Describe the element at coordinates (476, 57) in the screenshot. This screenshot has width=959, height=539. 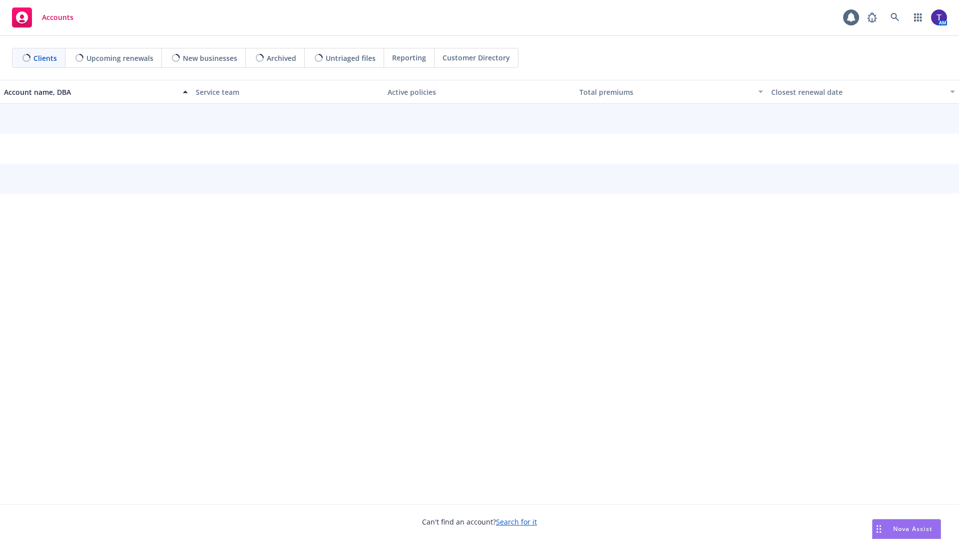
I see `span: Customer Directory` at that location.